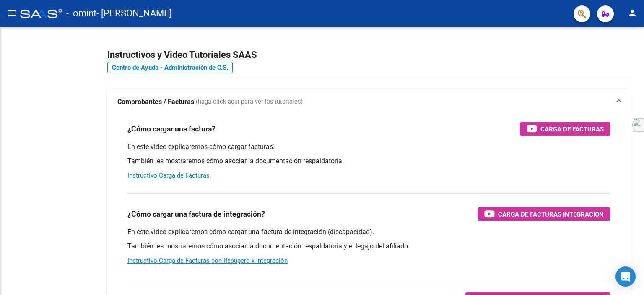  Describe the element at coordinates (369, 55) in the screenshot. I see `h2: Instructivos y Video Tutoriales SAAS` at that location.